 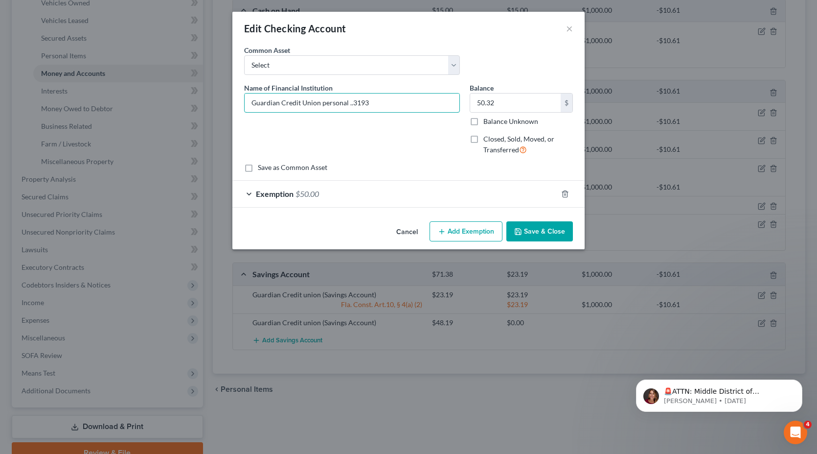 I want to click on button: Add Exemption, so click(x=466, y=232).